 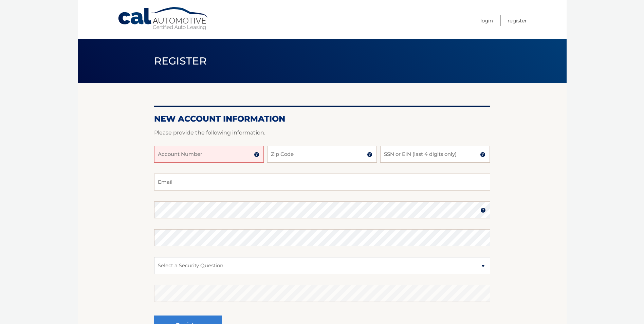 I want to click on span: Register, so click(x=180, y=61).